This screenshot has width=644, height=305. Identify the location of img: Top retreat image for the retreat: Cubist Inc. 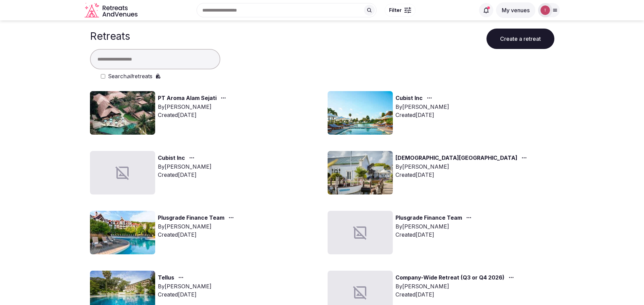
(360, 113).